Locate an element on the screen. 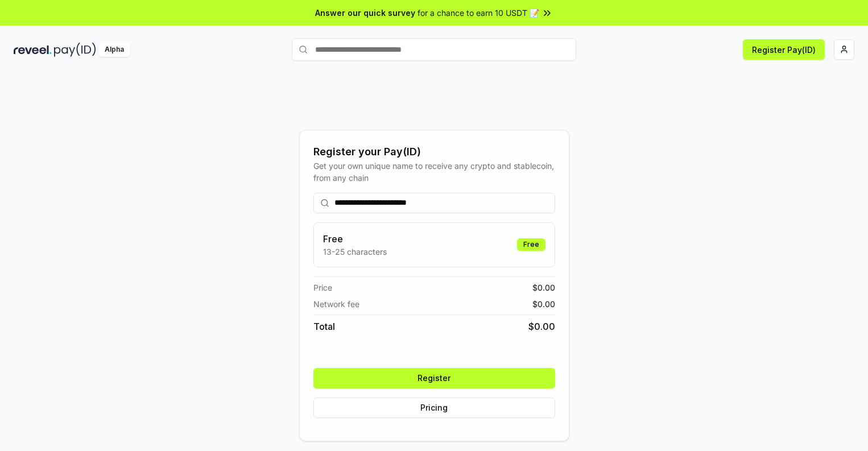 Image resolution: width=868 pixels, height=451 pixels. span: Answer our quick survey is located at coordinates (365, 12).